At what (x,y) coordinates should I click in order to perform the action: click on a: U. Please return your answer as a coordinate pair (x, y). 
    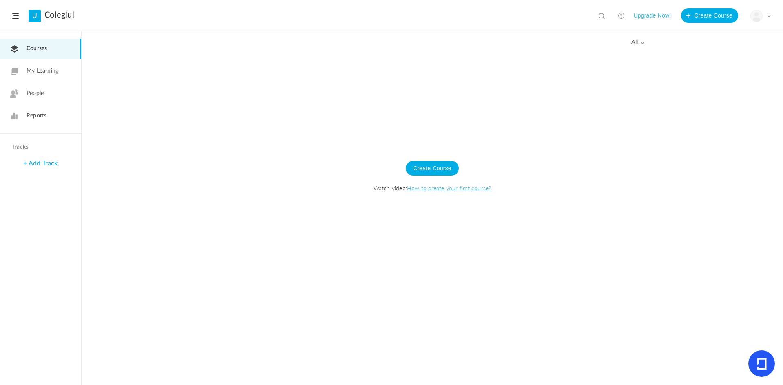
    Looking at the image, I should click on (35, 16).